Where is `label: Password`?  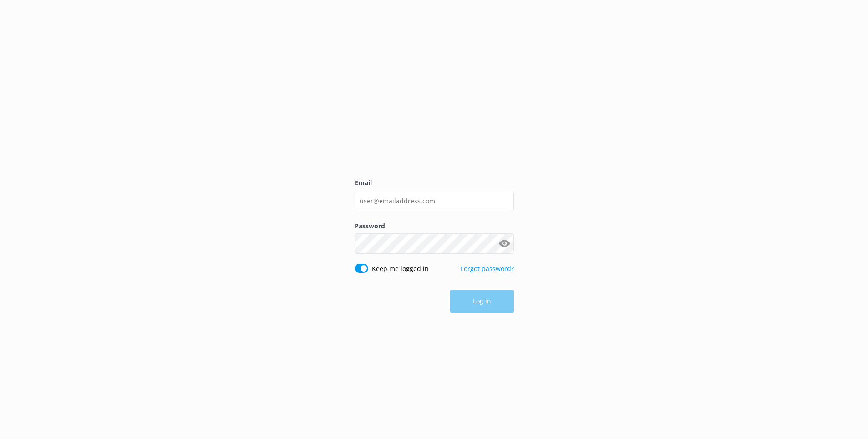 label: Password is located at coordinates (434, 226).